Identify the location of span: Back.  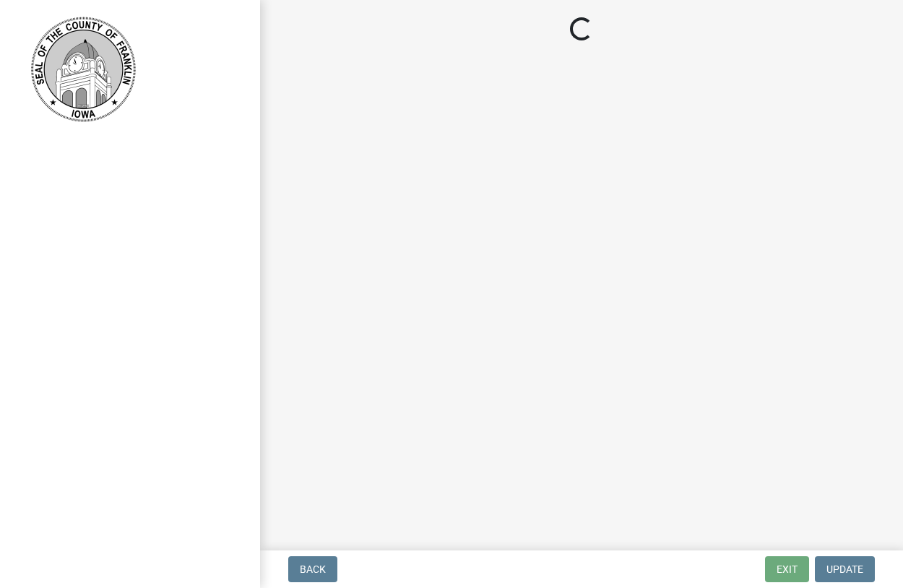
(313, 569).